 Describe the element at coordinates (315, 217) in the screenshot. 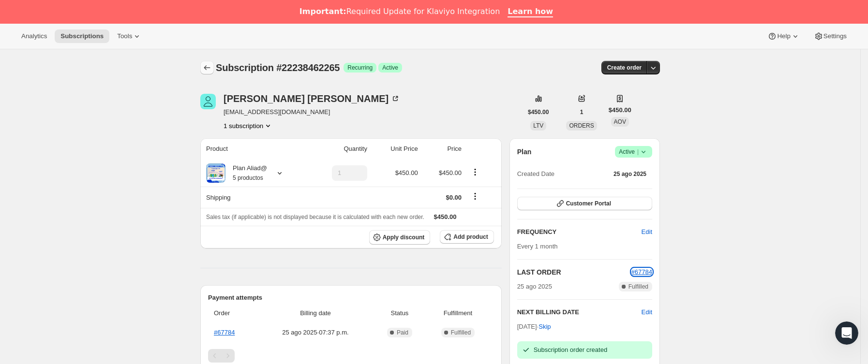

I see `span: Sales tax (if applicable) is not displayed because it is calculated with each new order.` at that location.